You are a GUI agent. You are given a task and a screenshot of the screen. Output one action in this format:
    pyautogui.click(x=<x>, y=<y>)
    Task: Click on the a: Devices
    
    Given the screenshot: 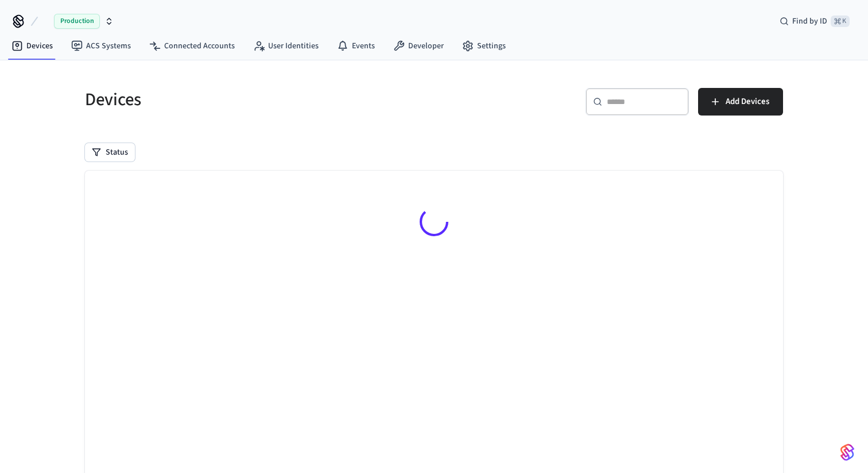 What is the action you would take?
    pyautogui.click(x=32, y=46)
    